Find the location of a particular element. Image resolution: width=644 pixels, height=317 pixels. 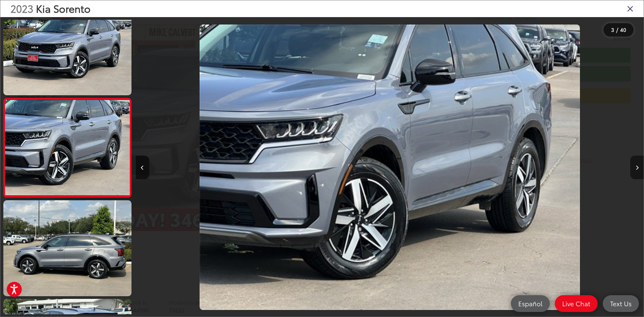

span: Text Us is located at coordinates (620, 303).